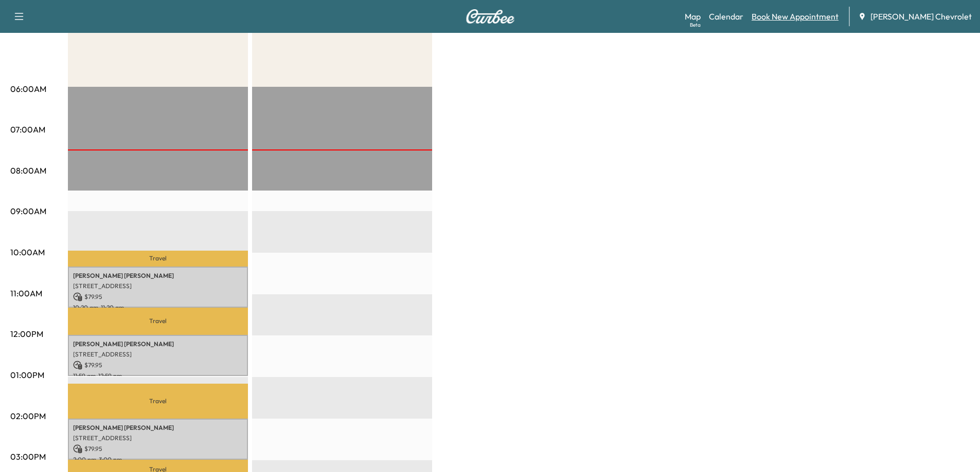  I want to click on div: Beta, so click(695, 24).